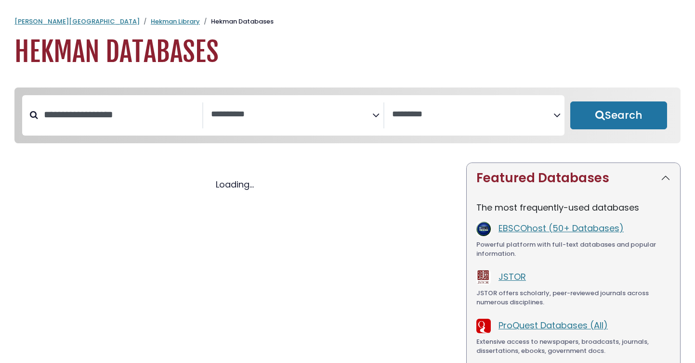 The image size is (695, 363). I want to click on div: Loading..., so click(234, 184).